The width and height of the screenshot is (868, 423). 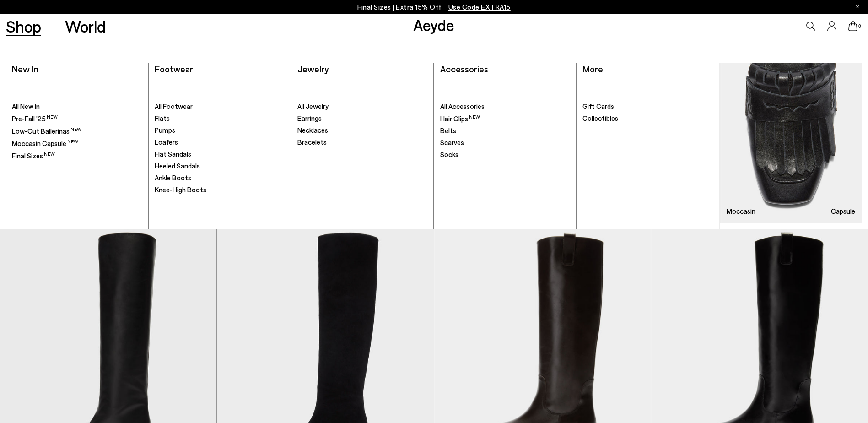 What do you see at coordinates (77, 106) in the screenshot?
I see `a: All New In` at bounding box center [77, 106].